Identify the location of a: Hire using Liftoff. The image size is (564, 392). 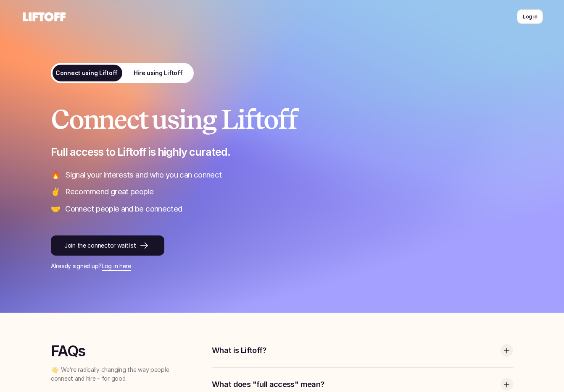
(158, 73).